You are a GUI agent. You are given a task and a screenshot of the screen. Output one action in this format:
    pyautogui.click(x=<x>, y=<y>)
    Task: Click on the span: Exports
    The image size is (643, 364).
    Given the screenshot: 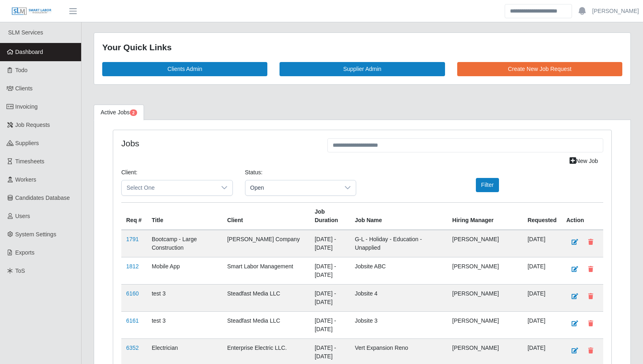 What is the action you would take?
    pyautogui.click(x=25, y=253)
    